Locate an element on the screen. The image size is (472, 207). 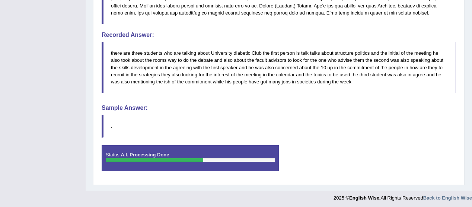
a: Back to English Wise is located at coordinates (447, 198).